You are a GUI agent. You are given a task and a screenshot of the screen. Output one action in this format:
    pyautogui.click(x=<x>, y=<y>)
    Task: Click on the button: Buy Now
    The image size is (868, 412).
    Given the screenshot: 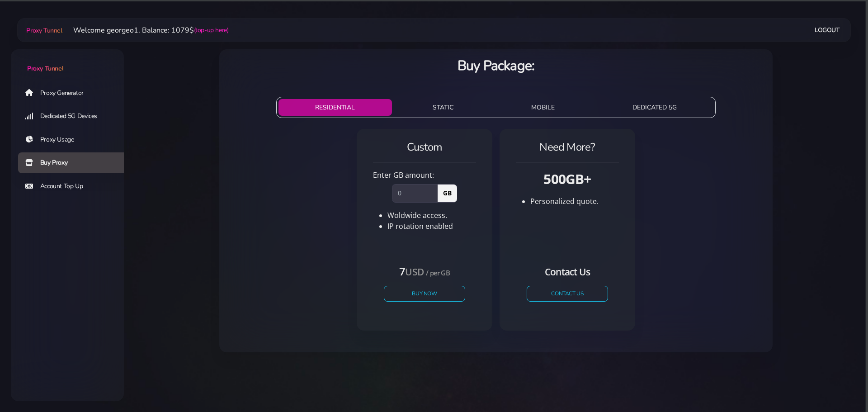 What is the action you would take?
    pyautogui.click(x=424, y=293)
    